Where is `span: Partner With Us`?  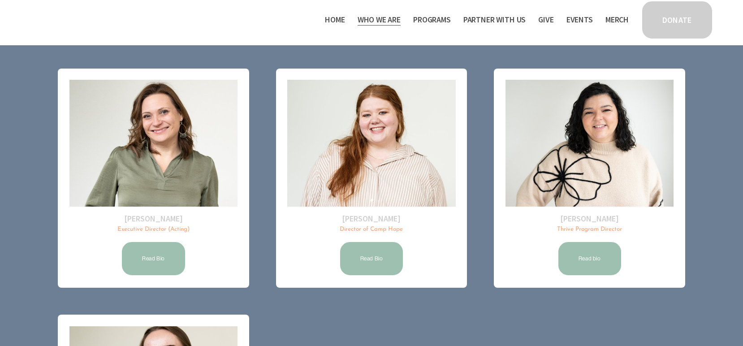 span: Partner With Us is located at coordinates (494, 20).